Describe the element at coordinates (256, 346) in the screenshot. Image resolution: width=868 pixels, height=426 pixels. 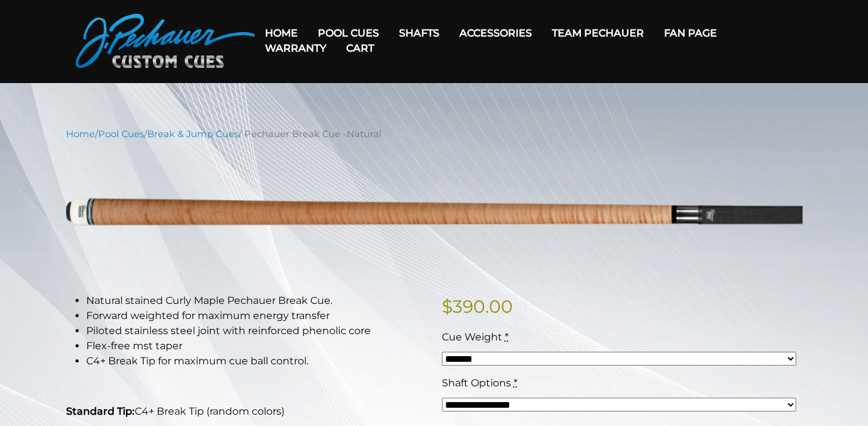
I see `li: Flex-free mst taper` at that location.